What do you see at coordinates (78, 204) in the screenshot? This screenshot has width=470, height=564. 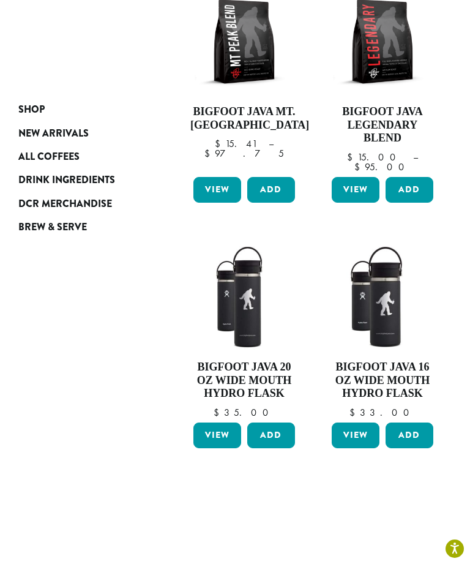 I see `a: DCR Merchandise` at bounding box center [78, 204].